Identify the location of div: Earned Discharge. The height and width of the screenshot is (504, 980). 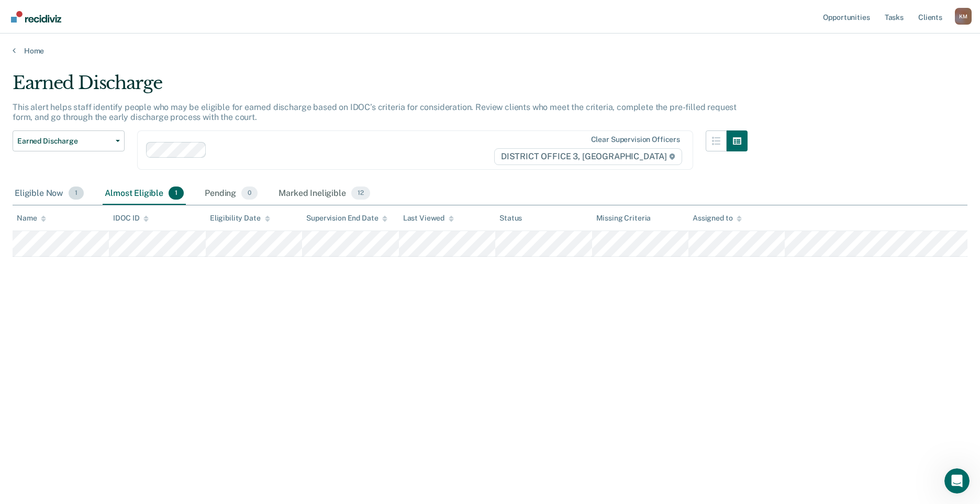
(380, 87).